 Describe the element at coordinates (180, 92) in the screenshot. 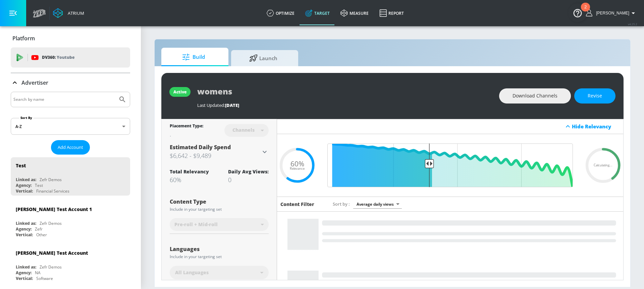

I see `div: active` at that location.